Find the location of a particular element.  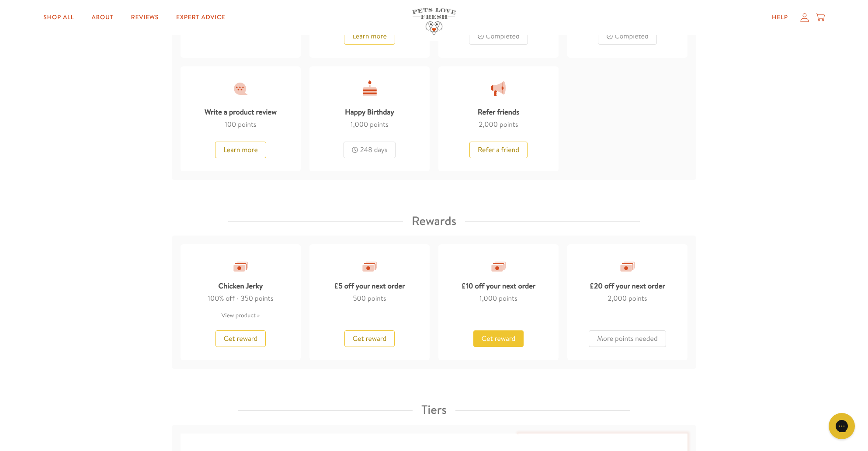

img: Pets Love Fresh is located at coordinates (434, 21).